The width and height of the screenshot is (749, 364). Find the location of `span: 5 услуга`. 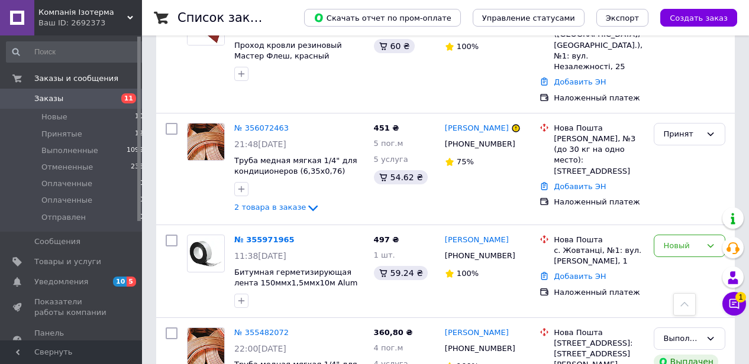

span: 5 услуга is located at coordinates (391, 159).